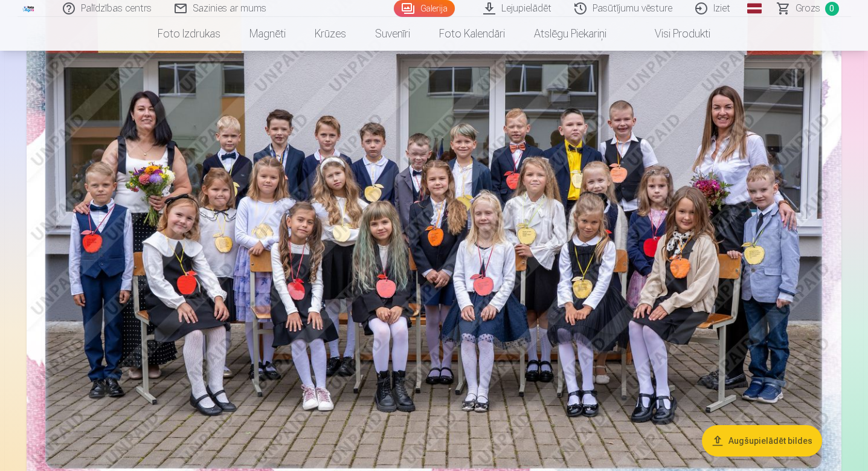 The height and width of the screenshot is (471, 868). I want to click on button: Augšupielādēt bildes, so click(761, 440).